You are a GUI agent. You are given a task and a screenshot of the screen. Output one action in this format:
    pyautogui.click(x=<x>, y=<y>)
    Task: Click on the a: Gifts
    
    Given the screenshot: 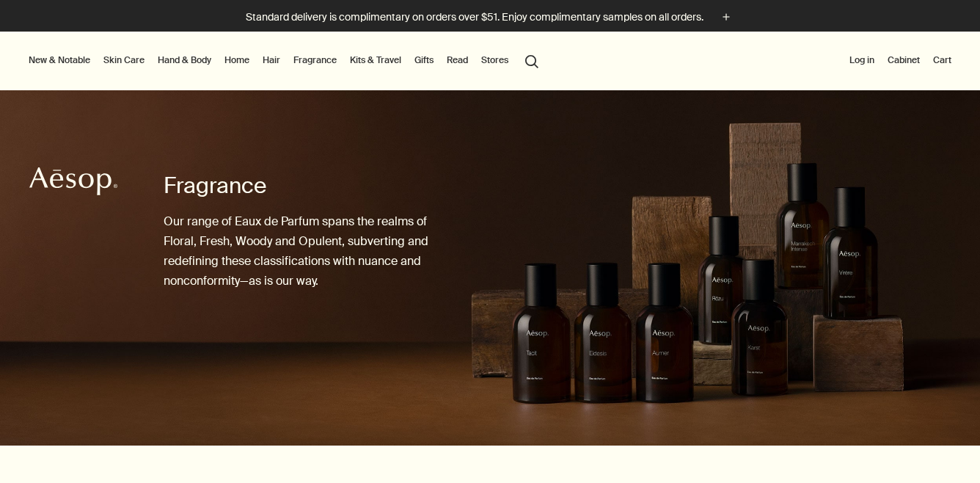 What is the action you would take?
    pyautogui.click(x=424, y=60)
    